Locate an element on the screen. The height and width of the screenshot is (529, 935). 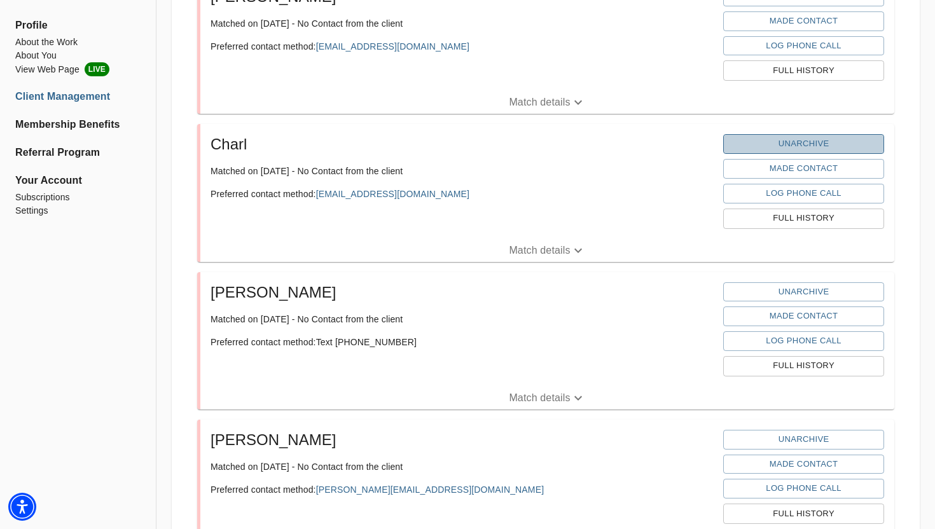
li: Client Management is located at coordinates (78, 97).